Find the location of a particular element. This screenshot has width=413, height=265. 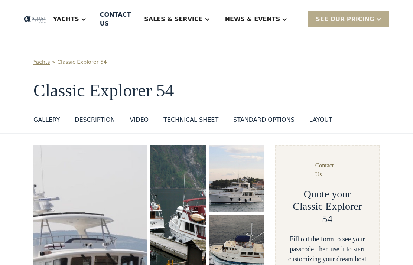

div: Contact US is located at coordinates (115, 19).